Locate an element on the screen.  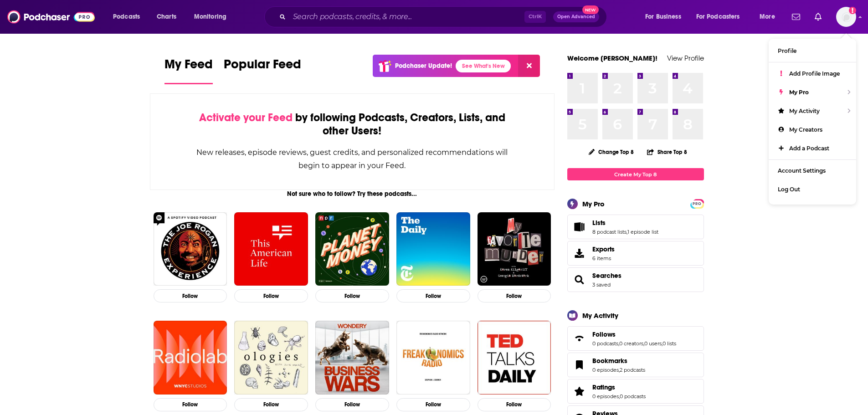
a: Business Wars is located at coordinates (352, 358).